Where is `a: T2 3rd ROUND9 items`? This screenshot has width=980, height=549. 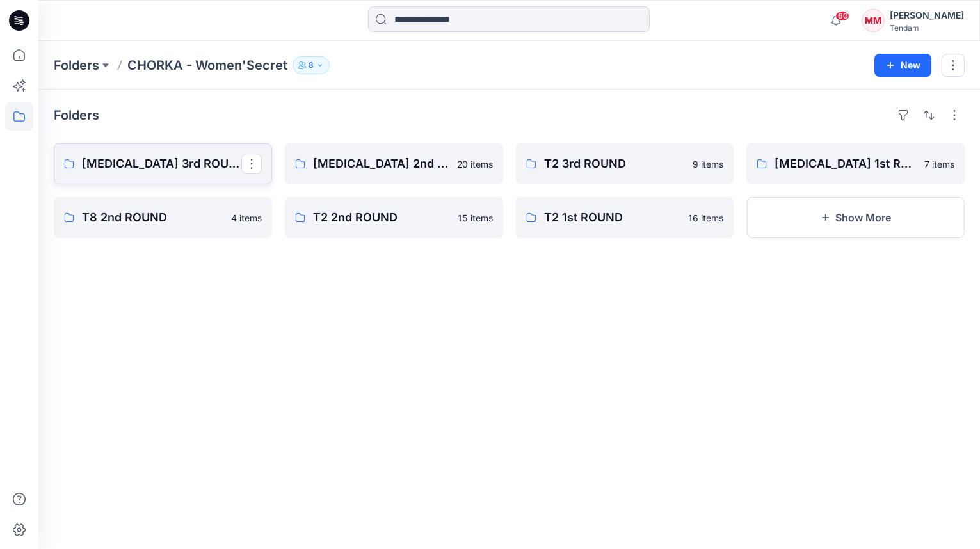 a: T2 3rd ROUND9 items is located at coordinates (625, 164).